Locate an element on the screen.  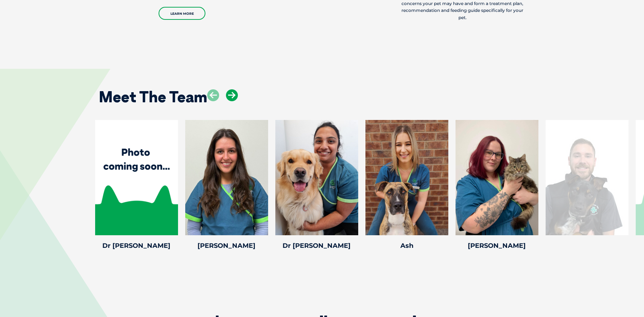
h4: Ash is located at coordinates (407, 246).